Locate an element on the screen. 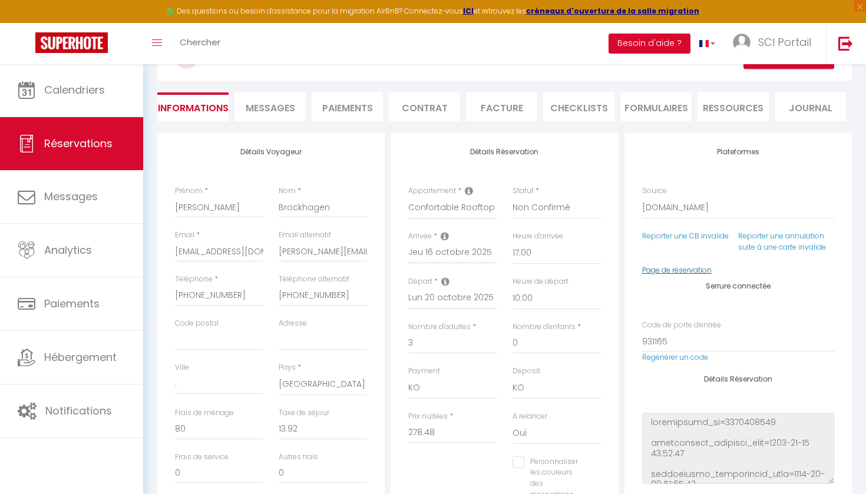  li: Informations is located at coordinates (193, 107).